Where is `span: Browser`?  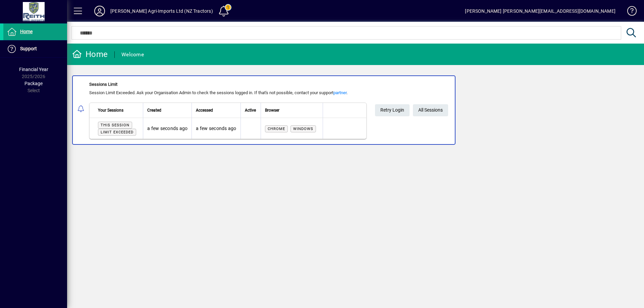
span: Browser is located at coordinates (272, 110).